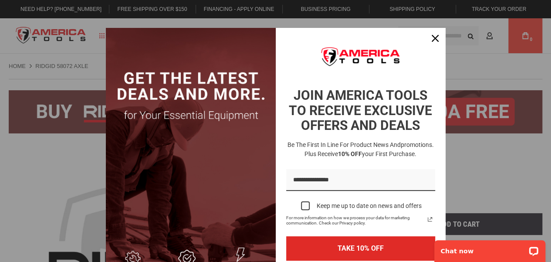 The width and height of the screenshot is (551, 262). Describe the element at coordinates (361, 150) in the screenshot. I see `h3: Be the first in line for product news and` at that location.